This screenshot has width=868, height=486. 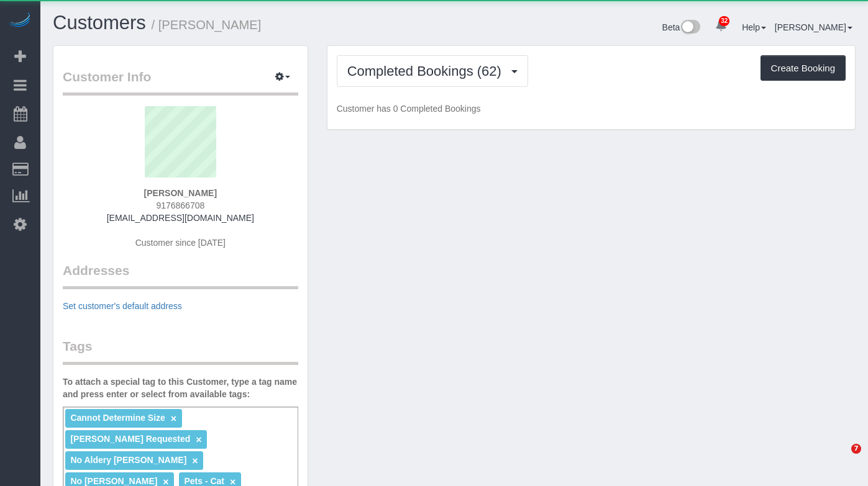 I want to click on img: New interface, so click(x=690, y=28).